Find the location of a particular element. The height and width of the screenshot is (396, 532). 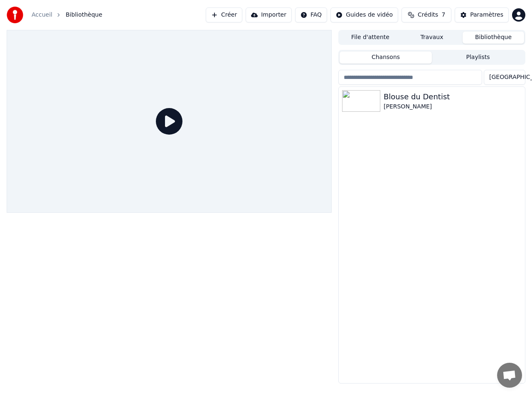

button: Chansons is located at coordinates (386, 57).